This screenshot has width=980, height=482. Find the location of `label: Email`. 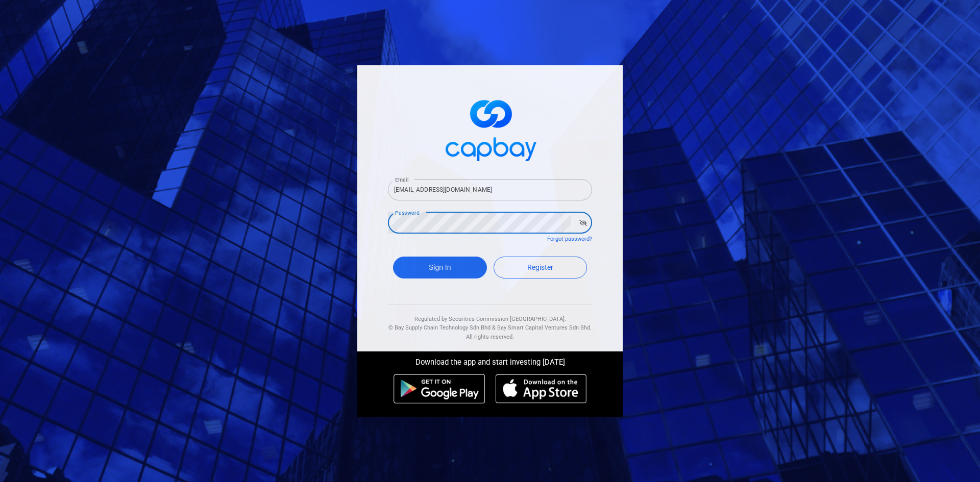

label: Email is located at coordinates (402, 179).